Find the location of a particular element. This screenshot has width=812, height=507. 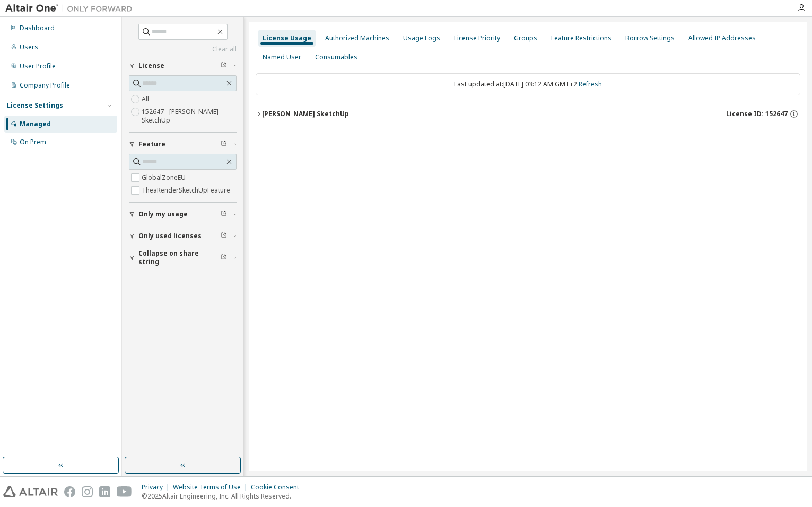

img: facebook.svg is located at coordinates (69, 492).